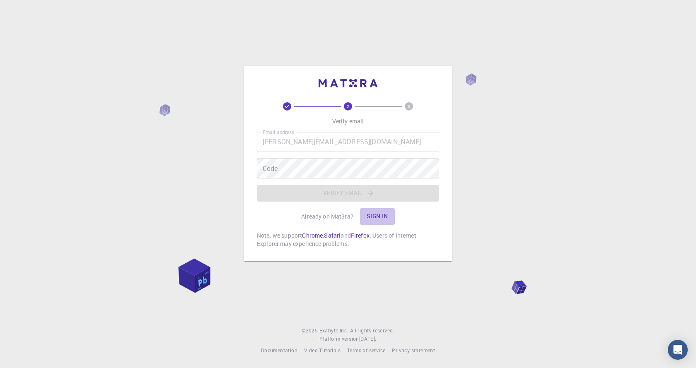  What do you see at coordinates (279, 351) in the screenshot?
I see `a: Documentation` at bounding box center [279, 351].